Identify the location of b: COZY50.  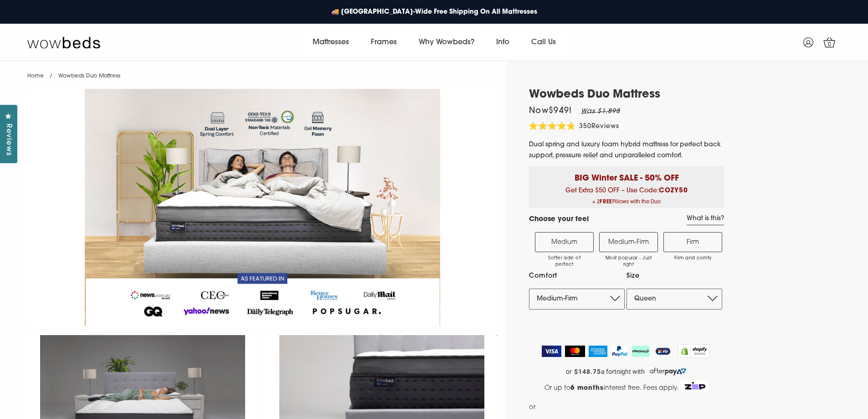
(674, 190).